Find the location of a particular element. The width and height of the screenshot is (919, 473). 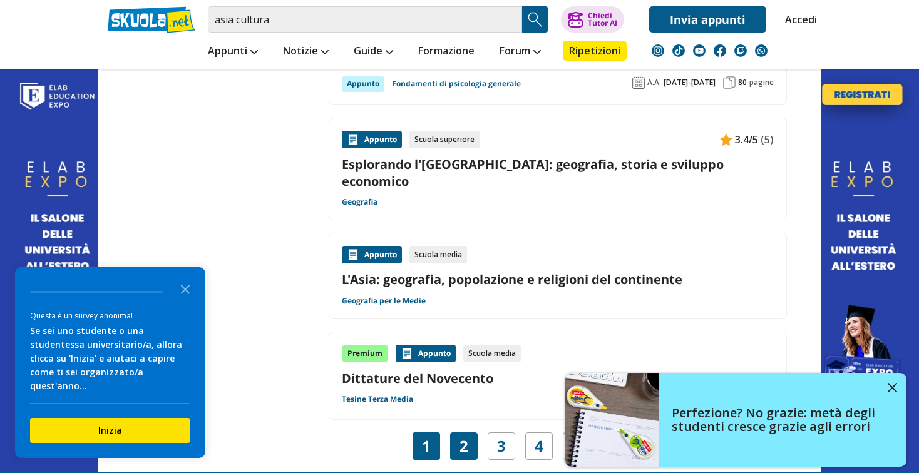

a: Tesine Terza Media is located at coordinates (378, 400).